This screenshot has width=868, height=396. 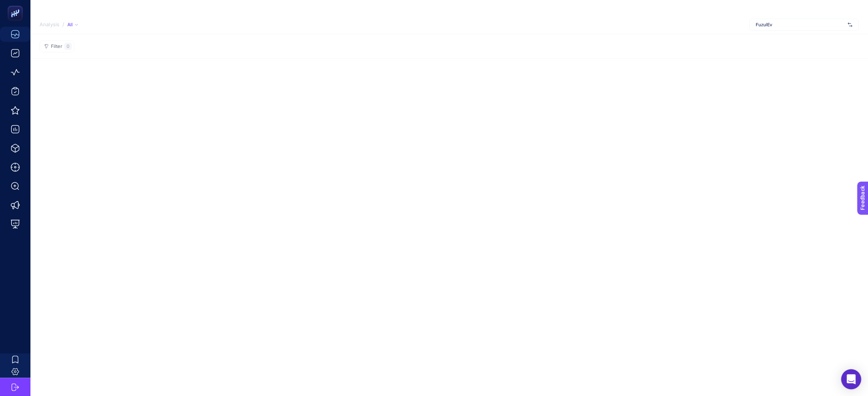 I want to click on span: Analysis, so click(x=49, y=25).